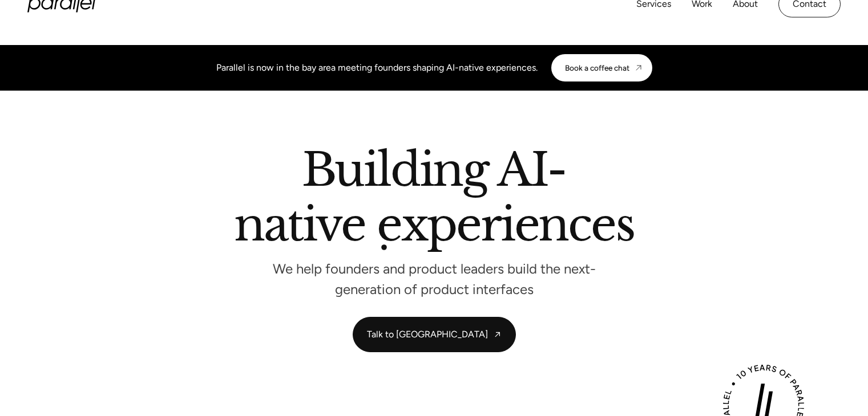 The image size is (868, 416). Describe the element at coordinates (638, 68) in the screenshot. I see `img: CTA arrow image` at that location.